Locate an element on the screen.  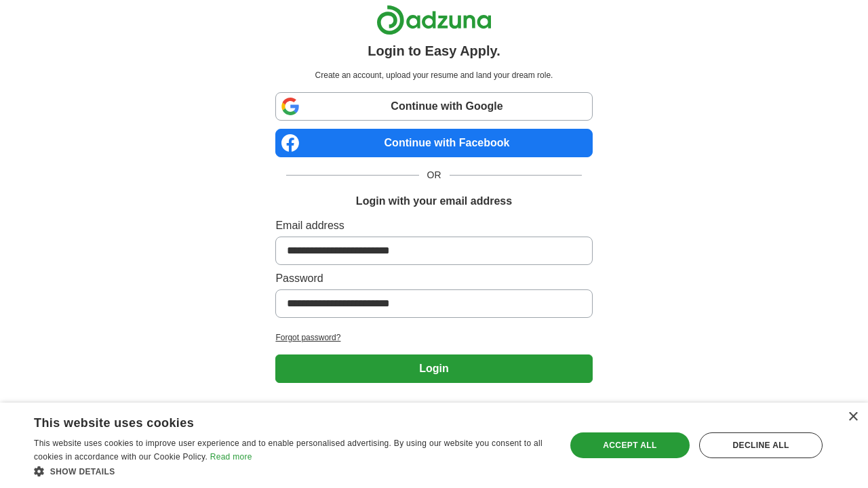
label: Password is located at coordinates (433, 279).